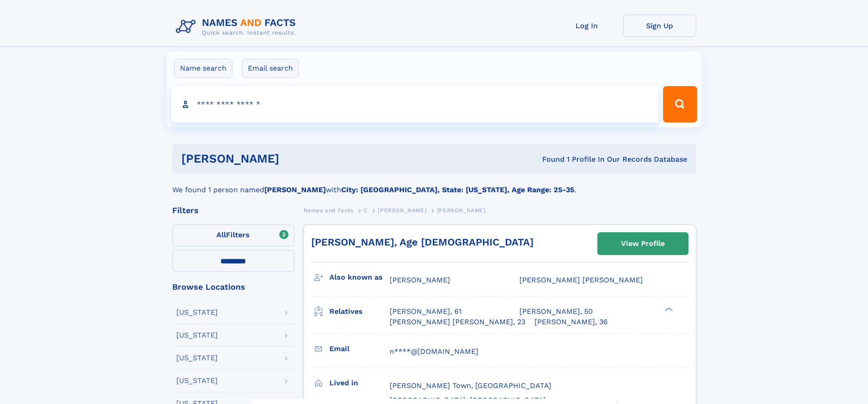  Describe the element at coordinates (233, 210) in the screenshot. I see `div: Filters` at that location.